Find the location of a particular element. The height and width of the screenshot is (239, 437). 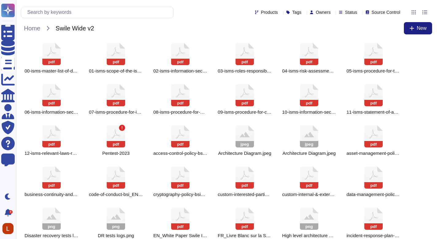

span: 2023-SWILE - Web Application Assessment - Executive Report v1.0.pdf is located at coordinates (116, 153).